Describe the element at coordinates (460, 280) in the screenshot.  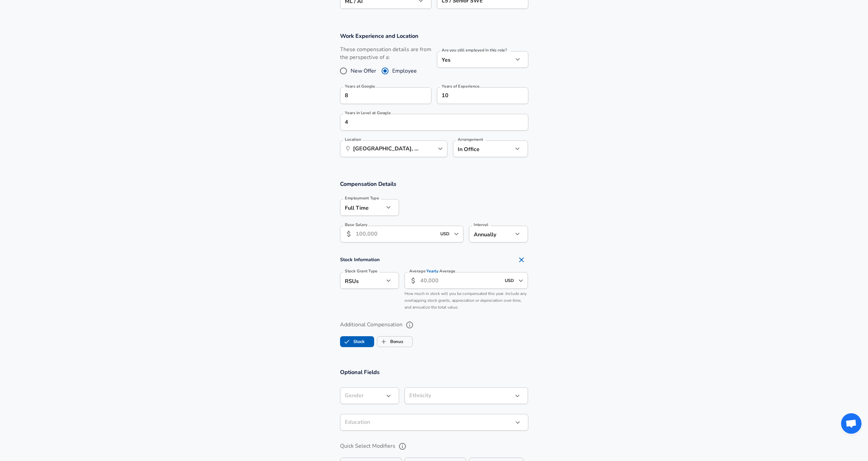
I see `input: 40,000` at that location.